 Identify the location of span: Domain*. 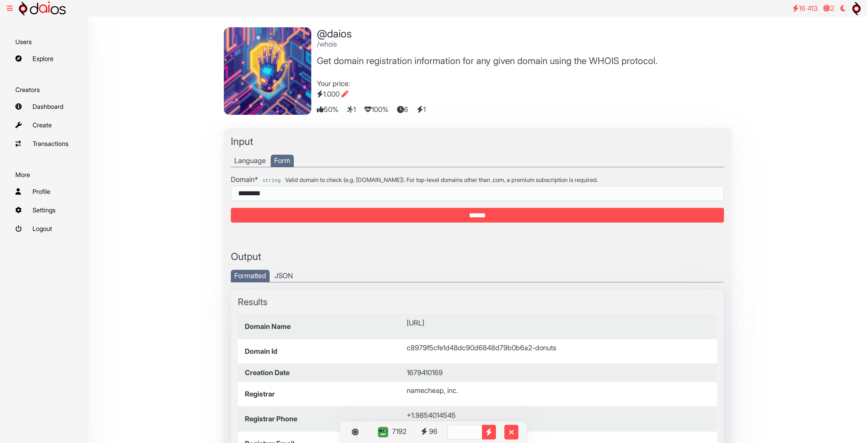
(244, 179).